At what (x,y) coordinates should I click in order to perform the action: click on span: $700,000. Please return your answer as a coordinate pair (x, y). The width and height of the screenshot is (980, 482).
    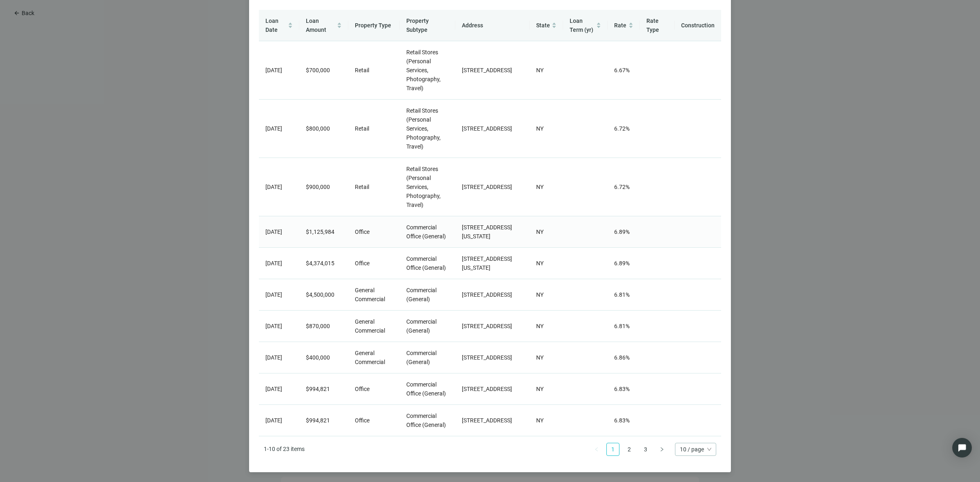
    Looking at the image, I should click on (318, 70).